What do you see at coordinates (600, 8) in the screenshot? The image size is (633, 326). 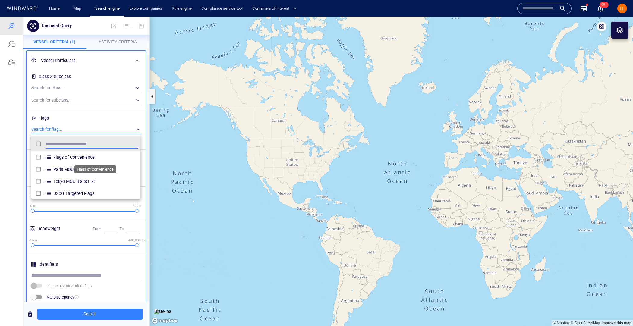 I see `button: 99+` at bounding box center [600, 8].